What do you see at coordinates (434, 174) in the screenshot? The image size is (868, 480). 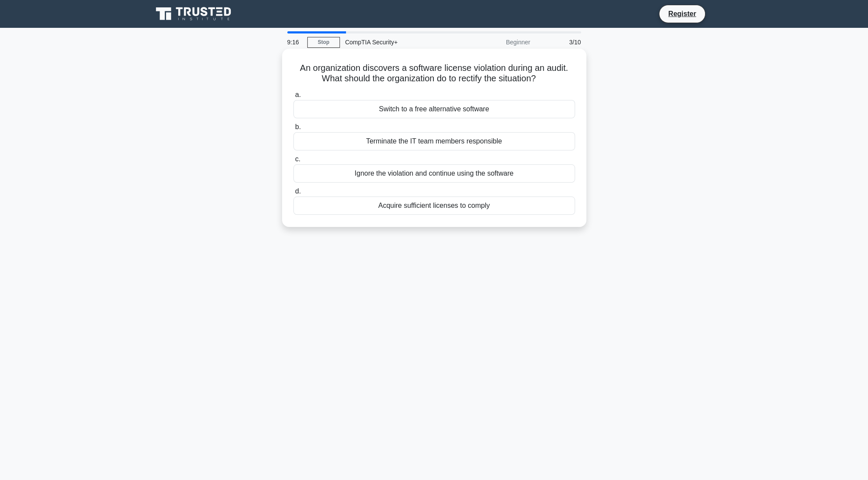 I see `div: Ignore the violation and continue using the software` at bounding box center [434, 174].